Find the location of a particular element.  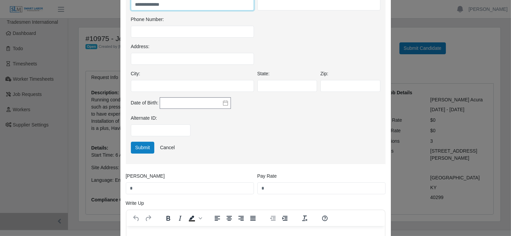

label: City: is located at coordinates (136, 74).